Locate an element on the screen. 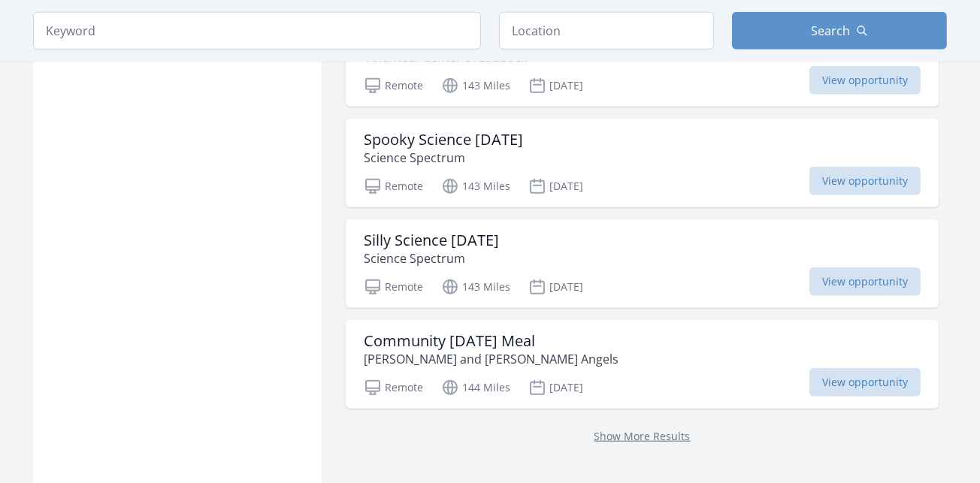  input: Location is located at coordinates (606, 31).